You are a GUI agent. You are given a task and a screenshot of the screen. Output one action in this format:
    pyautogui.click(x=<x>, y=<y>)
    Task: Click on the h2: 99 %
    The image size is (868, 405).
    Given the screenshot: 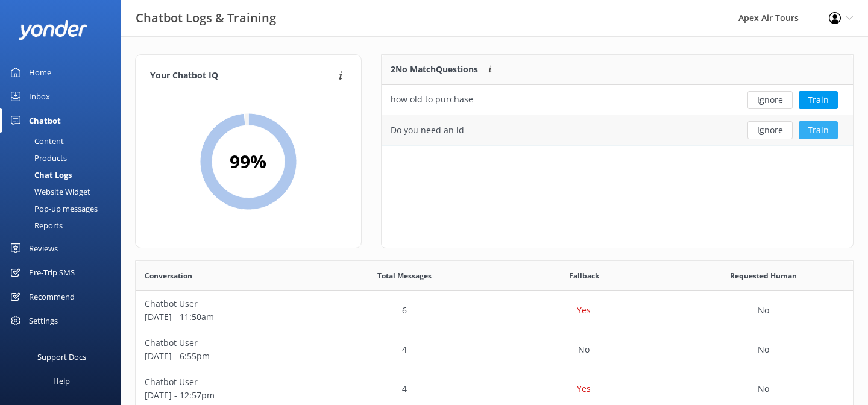 What is the action you would take?
    pyautogui.click(x=248, y=161)
    